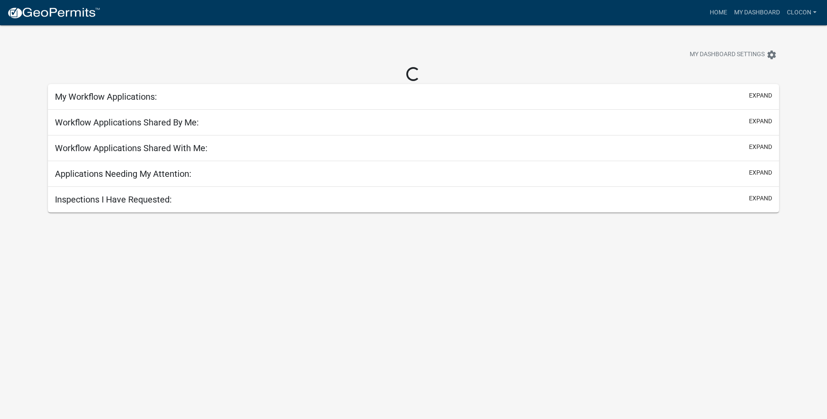 Image resolution: width=827 pixels, height=419 pixels. Describe the element at coordinates (802, 13) in the screenshot. I see `a: CloCon` at that location.